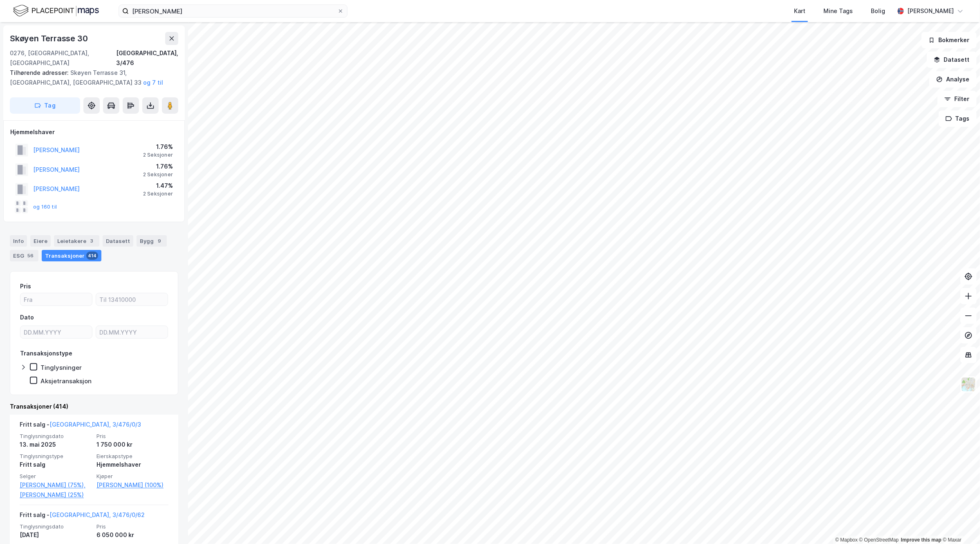 The height and width of the screenshot is (544, 980). I want to click on img: Z, so click(968, 384).